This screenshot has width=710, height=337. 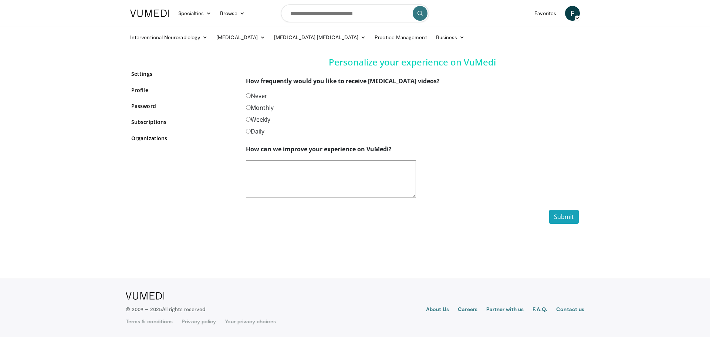 What do you see at coordinates (183, 74) in the screenshot?
I see `a: Settings` at bounding box center [183, 74].